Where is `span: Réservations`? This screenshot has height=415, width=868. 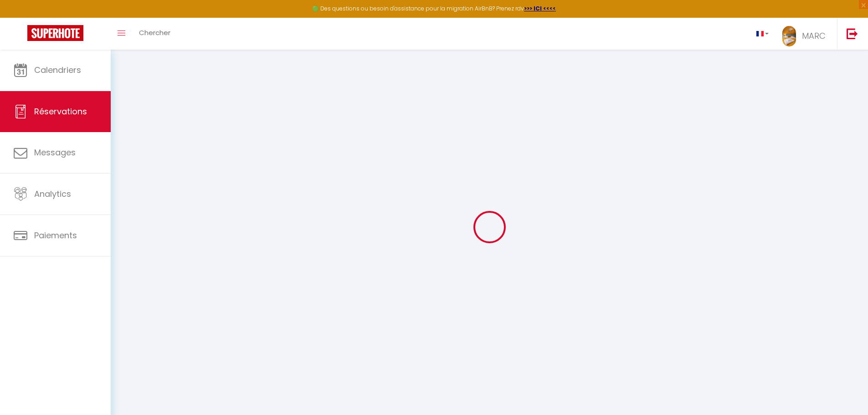 span: Réservations is located at coordinates (61, 112).